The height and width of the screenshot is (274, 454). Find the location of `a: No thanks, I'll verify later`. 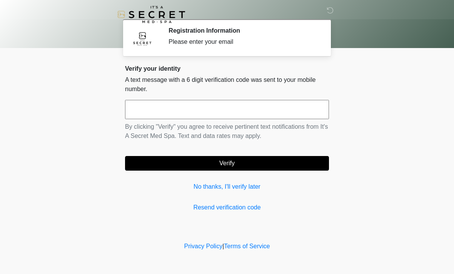

a: No thanks, I'll verify later is located at coordinates (227, 187).